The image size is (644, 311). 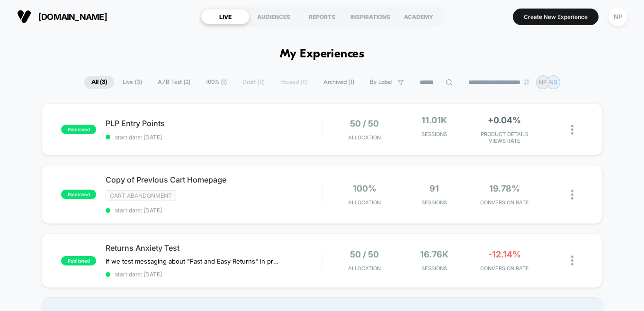 I want to click on div: ACADEMY, so click(x=418, y=16).